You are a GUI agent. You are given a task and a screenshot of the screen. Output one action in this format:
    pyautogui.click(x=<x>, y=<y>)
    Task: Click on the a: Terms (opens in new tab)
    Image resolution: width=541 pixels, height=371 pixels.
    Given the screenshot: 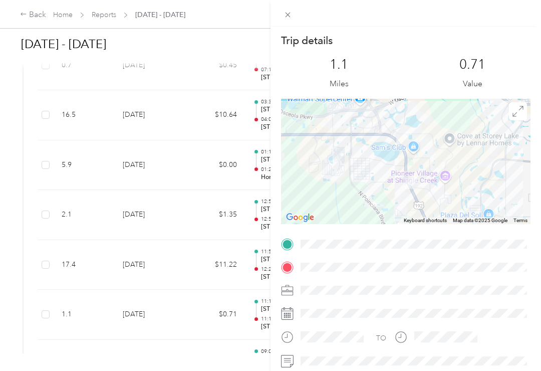 What is the action you would take?
    pyautogui.click(x=521, y=220)
    